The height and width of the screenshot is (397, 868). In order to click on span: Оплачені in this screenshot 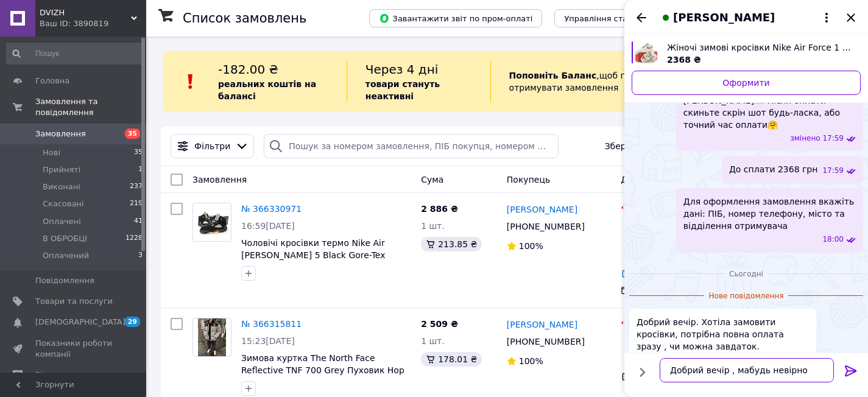, I will do `click(61, 222)`.